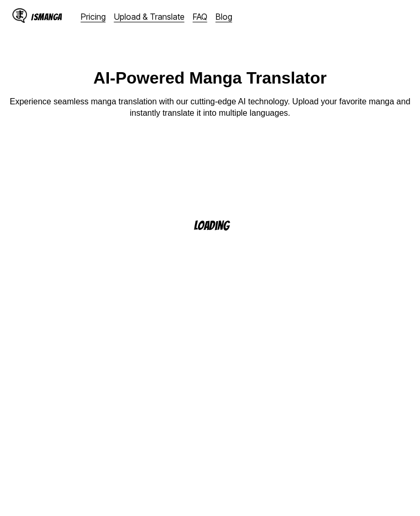  What do you see at coordinates (210, 78) in the screenshot?
I see `h1: AI-Powered Manga Translator` at bounding box center [210, 78].